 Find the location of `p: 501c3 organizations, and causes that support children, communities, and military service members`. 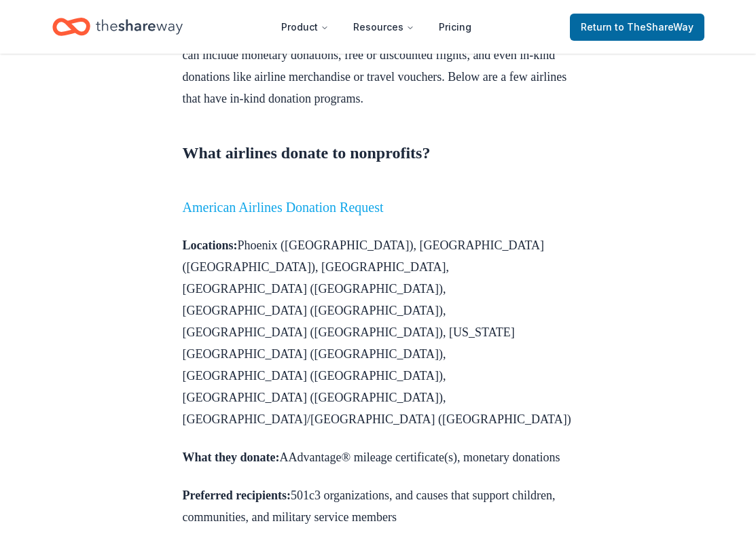

p: 501c3 organizations, and causes that support children, communities, and military service members is located at coordinates (379, 506).